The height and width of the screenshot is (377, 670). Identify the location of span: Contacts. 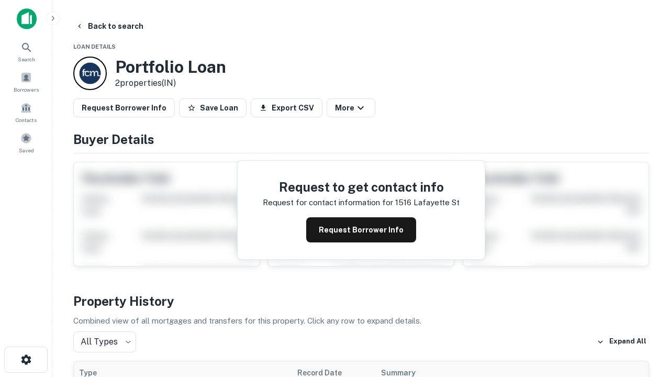
(26, 120).